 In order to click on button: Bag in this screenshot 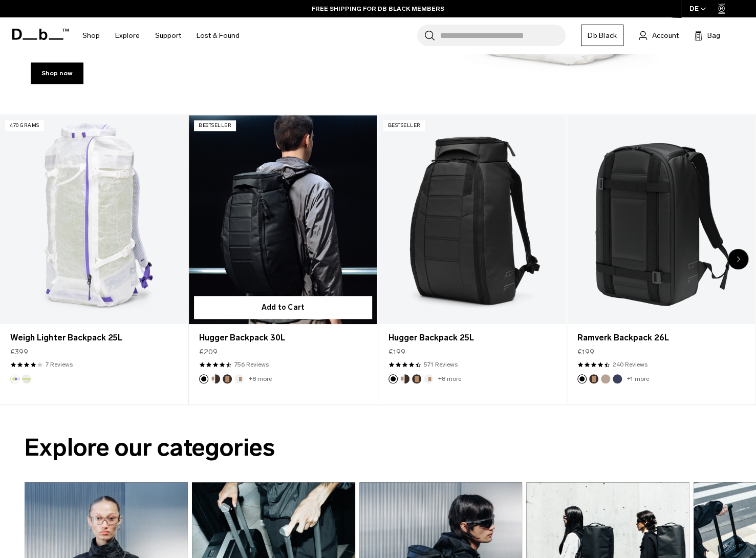, I will do `click(707, 35)`.